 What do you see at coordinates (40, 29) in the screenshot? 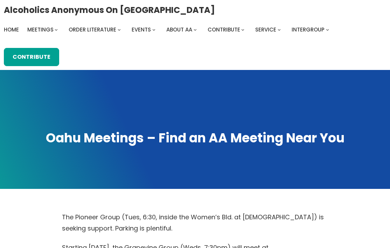
I see `span: Meetings` at bounding box center [40, 29].